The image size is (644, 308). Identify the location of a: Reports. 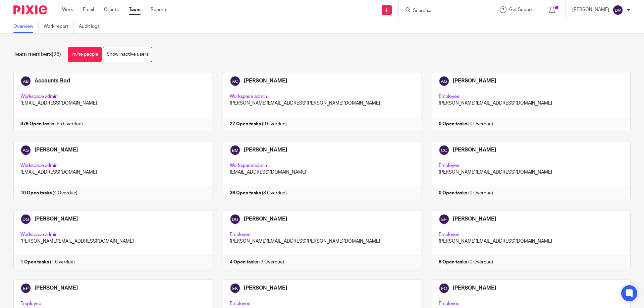
(159, 10).